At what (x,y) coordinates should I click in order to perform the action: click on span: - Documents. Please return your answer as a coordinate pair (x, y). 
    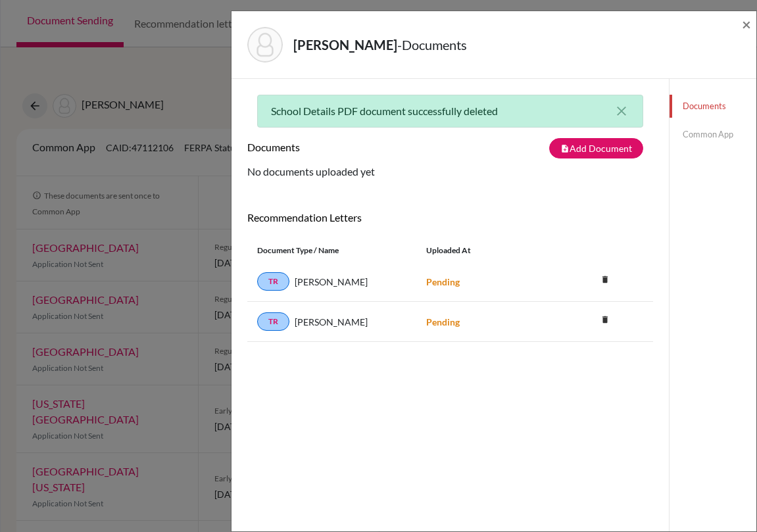
    Looking at the image, I should click on (432, 45).